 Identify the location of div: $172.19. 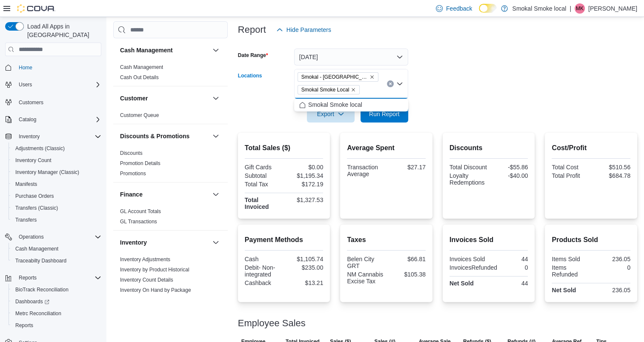
(305, 184).